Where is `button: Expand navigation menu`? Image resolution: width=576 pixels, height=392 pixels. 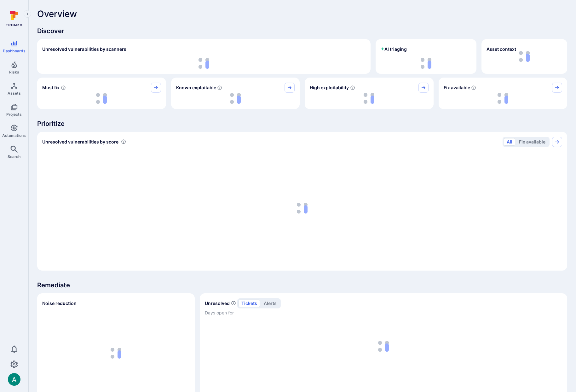 button: Expand navigation menu is located at coordinates (27, 14).